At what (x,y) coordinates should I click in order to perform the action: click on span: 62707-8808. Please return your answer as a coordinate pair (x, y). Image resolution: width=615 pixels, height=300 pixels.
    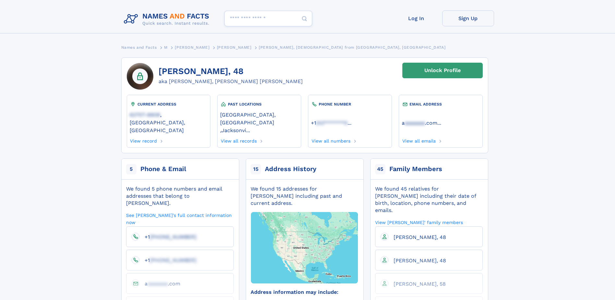
    Looking at the image, I should click on (145, 115).